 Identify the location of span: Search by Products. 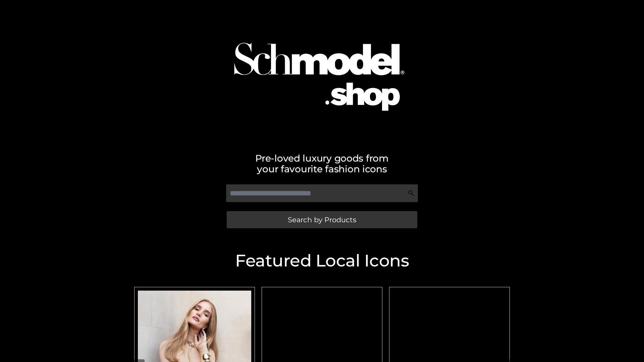
(322, 220).